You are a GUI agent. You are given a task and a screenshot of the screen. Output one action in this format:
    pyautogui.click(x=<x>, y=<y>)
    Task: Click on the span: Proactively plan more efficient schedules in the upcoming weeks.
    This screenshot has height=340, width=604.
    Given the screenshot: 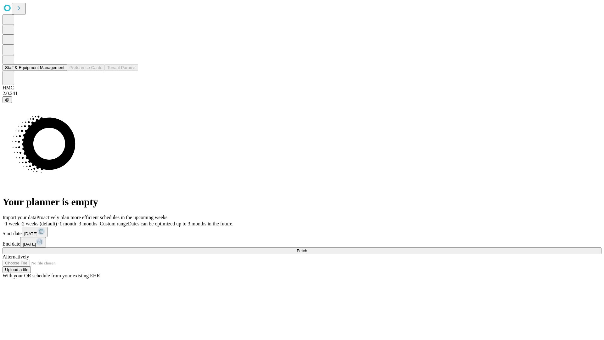 What is the action you would take?
    pyautogui.click(x=103, y=217)
    